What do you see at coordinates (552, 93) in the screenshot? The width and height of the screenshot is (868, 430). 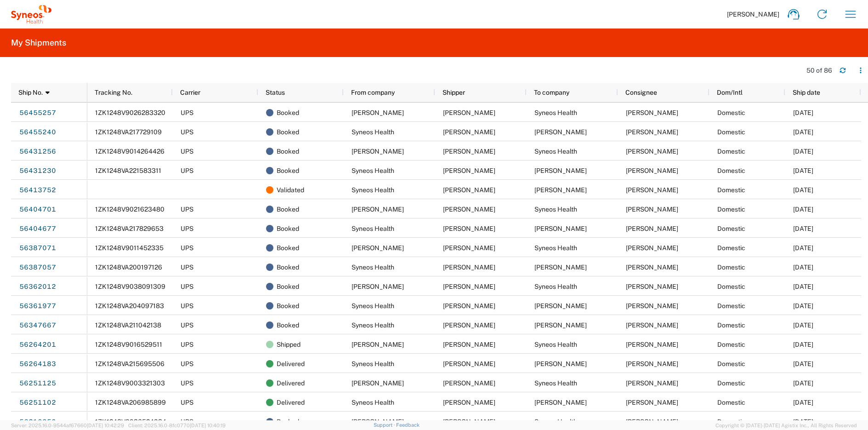 I see `span: To company` at bounding box center [552, 93].